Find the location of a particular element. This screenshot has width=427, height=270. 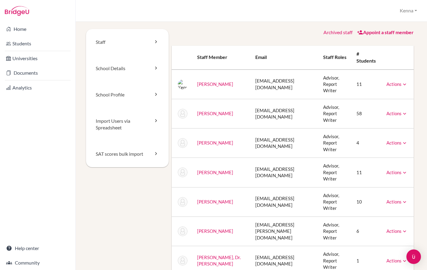

img: Amanda Jones is located at coordinates (183, 173).